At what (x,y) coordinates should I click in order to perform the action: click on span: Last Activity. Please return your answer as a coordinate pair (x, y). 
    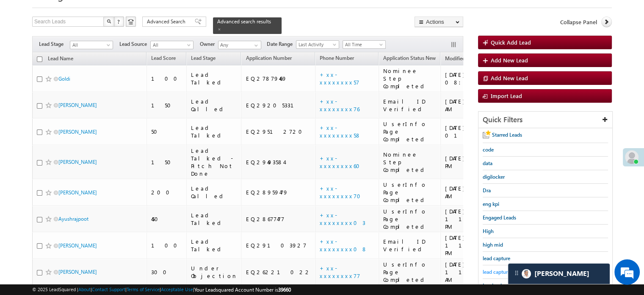
    Looking at the image, I should click on (316, 45).